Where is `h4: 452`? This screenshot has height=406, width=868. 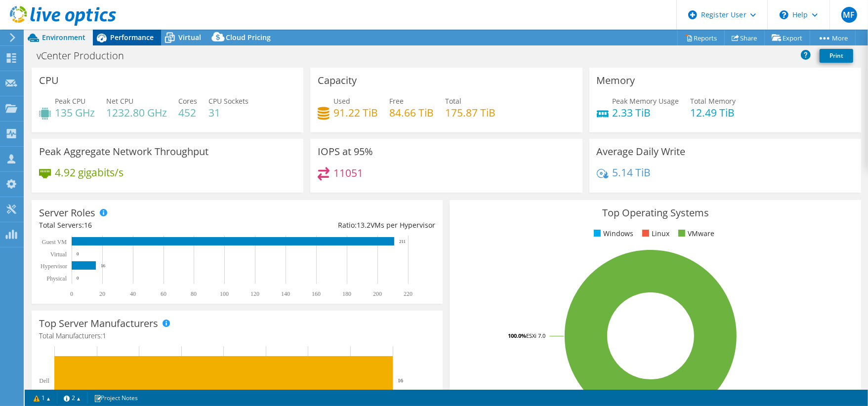 h4: 452 is located at coordinates (188, 113).